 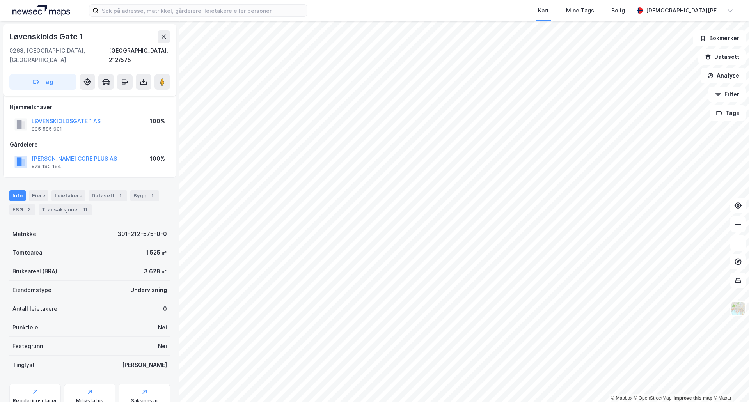 I want to click on div: Tomteareal, so click(x=28, y=253).